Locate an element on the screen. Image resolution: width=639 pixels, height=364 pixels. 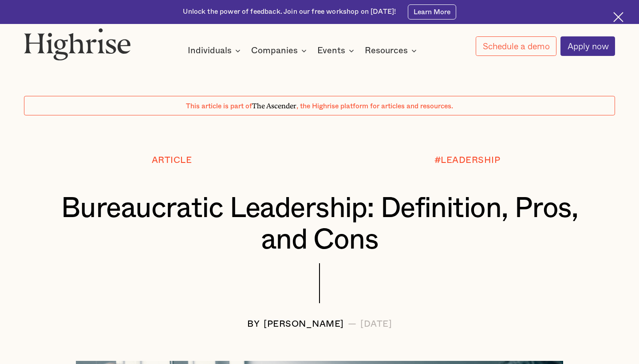
span: This article is part of is located at coordinates (219, 106).